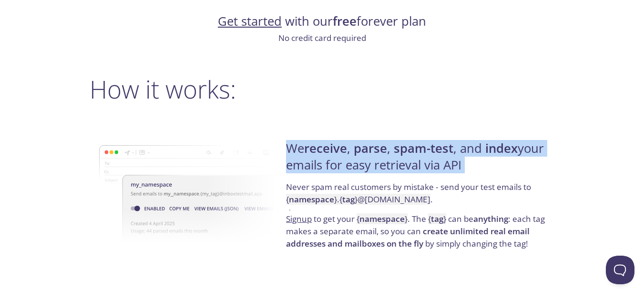 Image resolution: width=644 pixels, height=289 pixels. What do you see at coordinates (370, 148) in the screenshot?
I see `strong: parse` at bounding box center [370, 148].